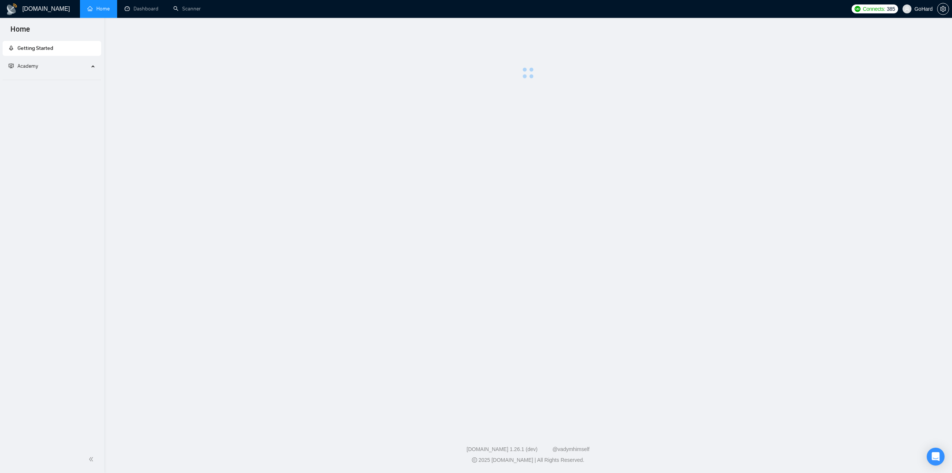 Image resolution: width=952 pixels, height=473 pixels. I want to click on span: fund-projection-screen, so click(11, 66).